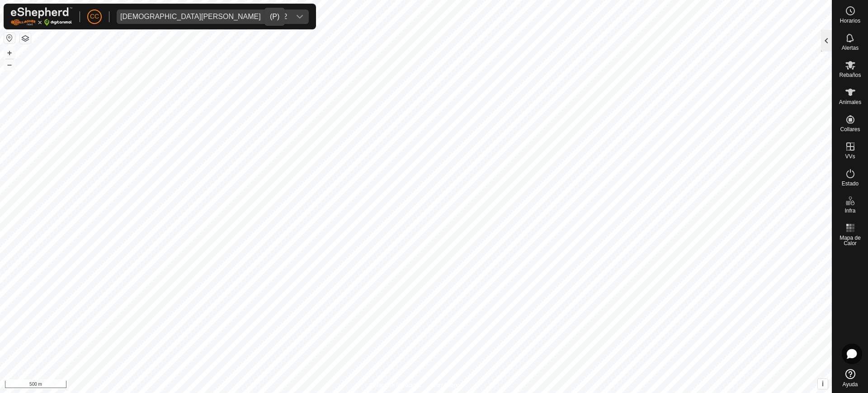  Describe the element at coordinates (850, 184) in the screenshot. I see `span: Estado` at that location.